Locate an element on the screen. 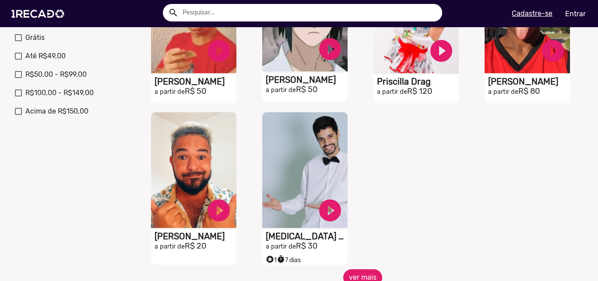 The width and height of the screenshot is (598, 281). span: R$50,00 - R$99,00 is located at coordinates (56, 74).